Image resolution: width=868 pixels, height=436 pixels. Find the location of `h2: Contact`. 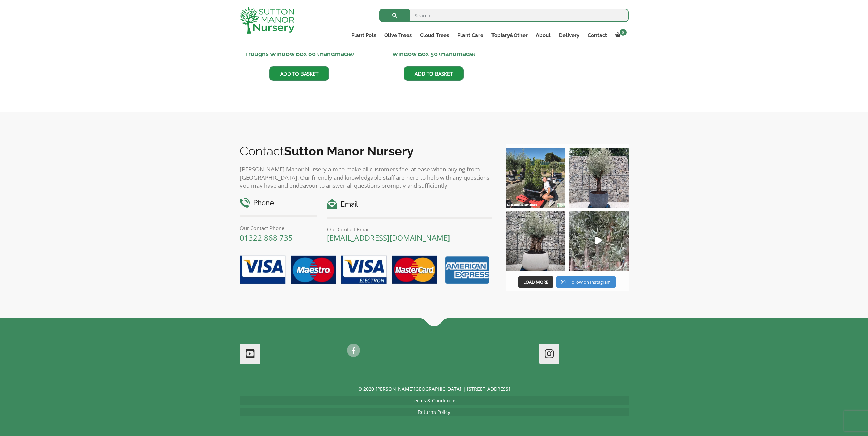

h2: Contact is located at coordinates (366, 151).